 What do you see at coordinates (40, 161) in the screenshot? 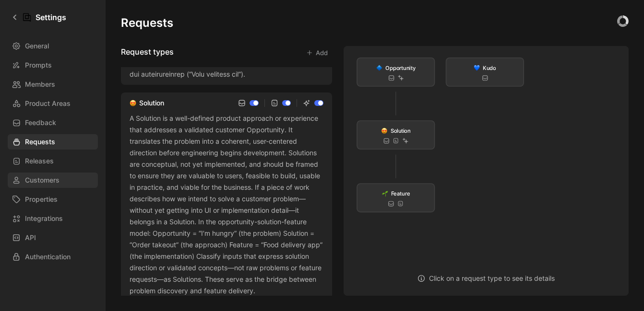
I see `span: Releases` at bounding box center [40, 161].